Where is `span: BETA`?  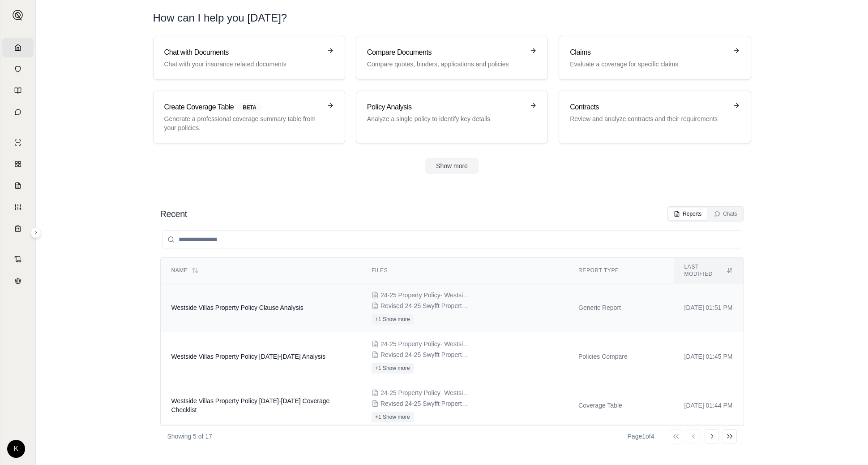
span: BETA is located at coordinates (250, 107).